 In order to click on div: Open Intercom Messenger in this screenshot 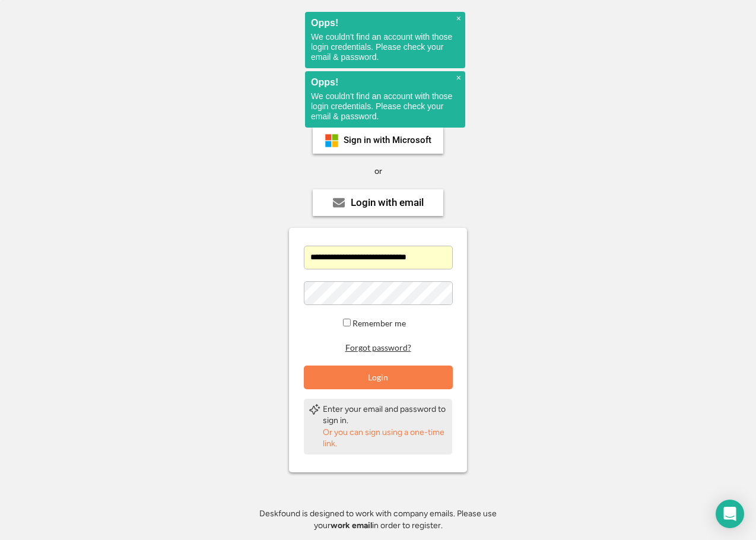, I will do `click(730, 514)`.